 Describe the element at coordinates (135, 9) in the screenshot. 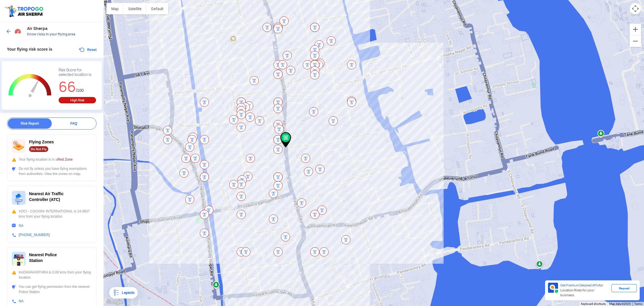

I see `button: Show satellite imagery` at that location.